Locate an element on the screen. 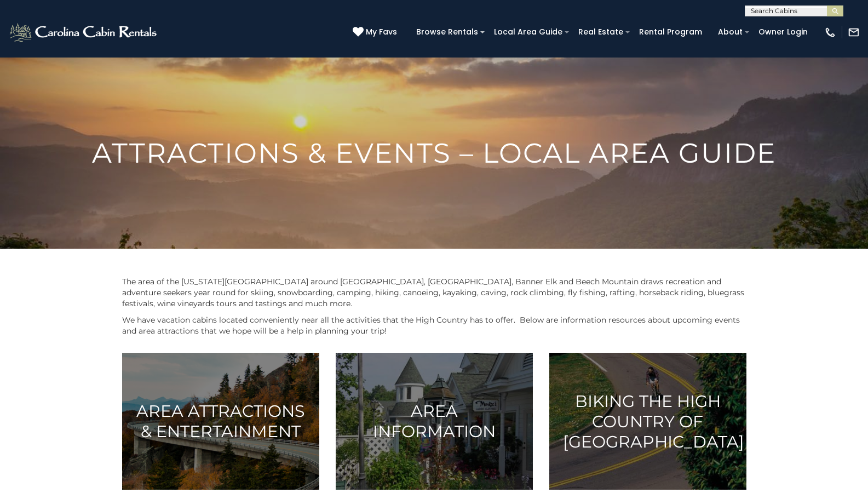 Image resolution: width=868 pixels, height=493 pixels. img: phone-regular-white.png is located at coordinates (830, 32).